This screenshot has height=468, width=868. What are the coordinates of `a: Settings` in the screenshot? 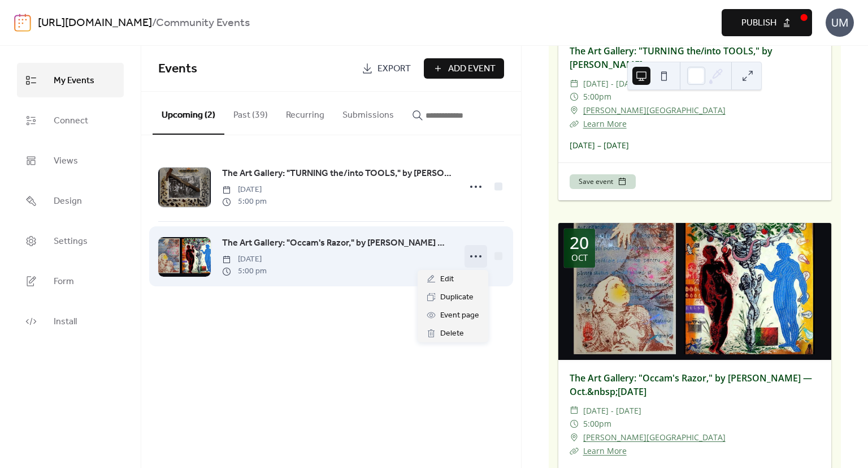 It's located at (70, 240).